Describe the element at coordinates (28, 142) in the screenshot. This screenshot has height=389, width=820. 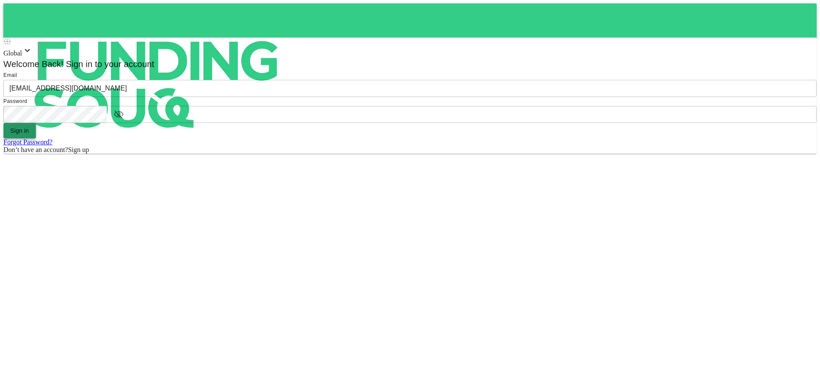
I see `a: Forgot Password?` at that location.